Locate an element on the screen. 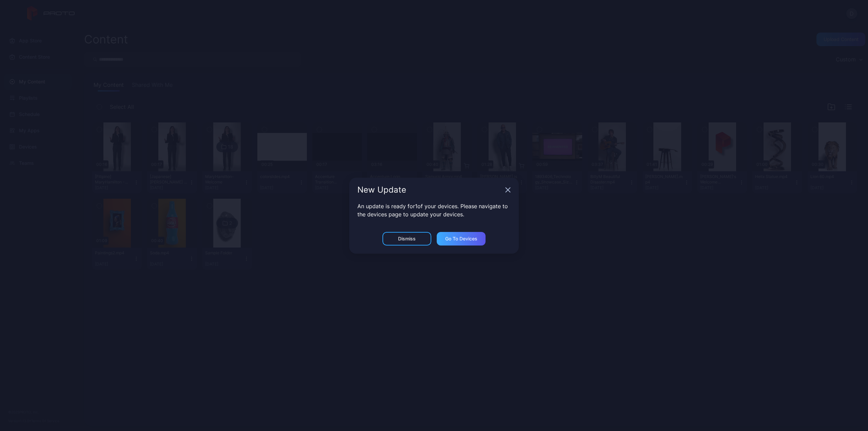 The image size is (868, 431). button: Go to devices is located at coordinates (461, 239).